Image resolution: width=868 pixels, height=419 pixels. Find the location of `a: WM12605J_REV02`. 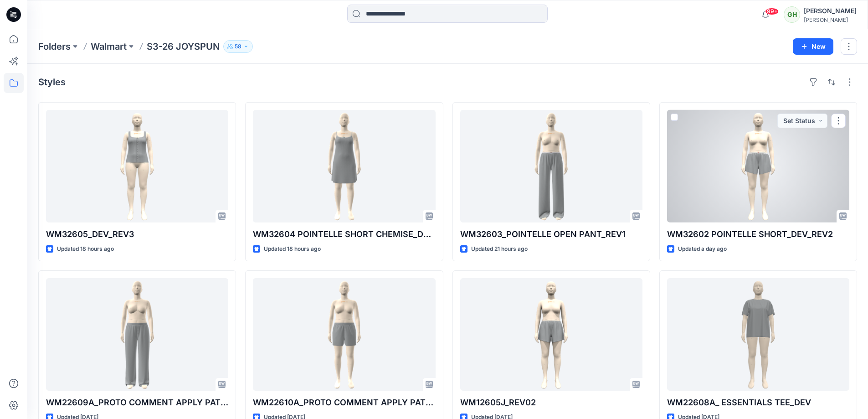

a: WM12605J_REV02 is located at coordinates (551, 334).